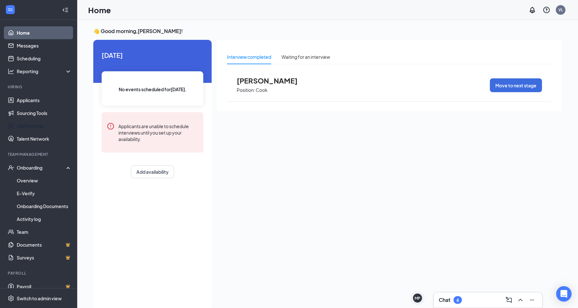 The width and height of the screenshot is (578, 308). I want to click on a: PayrollCrown, so click(44, 287).